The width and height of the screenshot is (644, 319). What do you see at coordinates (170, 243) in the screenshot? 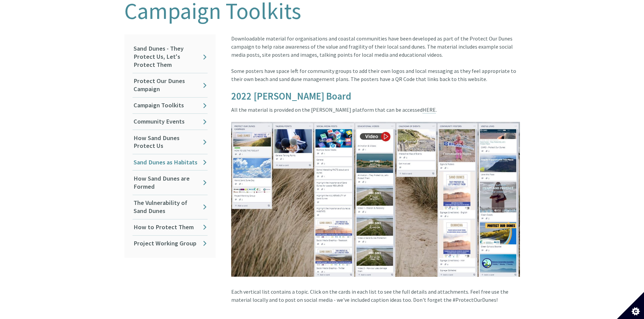
I see `a: Project Working Group` at bounding box center [170, 243].